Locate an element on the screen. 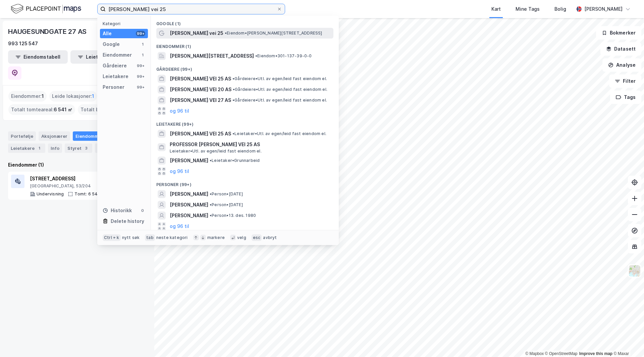 Image resolution: width=644 pixels, height=357 pixels. div: Ctrl + k is located at coordinates (112, 238).